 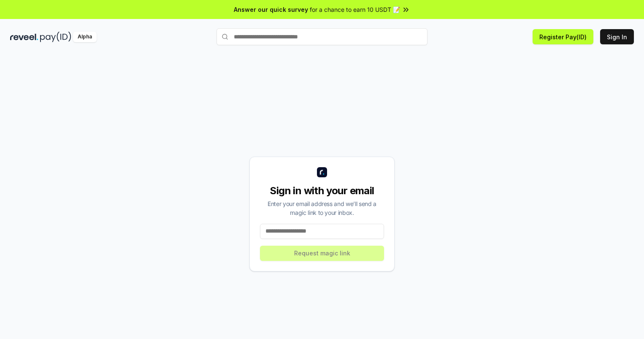 What do you see at coordinates (322, 172) in the screenshot?
I see `img: logo_small` at bounding box center [322, 172].